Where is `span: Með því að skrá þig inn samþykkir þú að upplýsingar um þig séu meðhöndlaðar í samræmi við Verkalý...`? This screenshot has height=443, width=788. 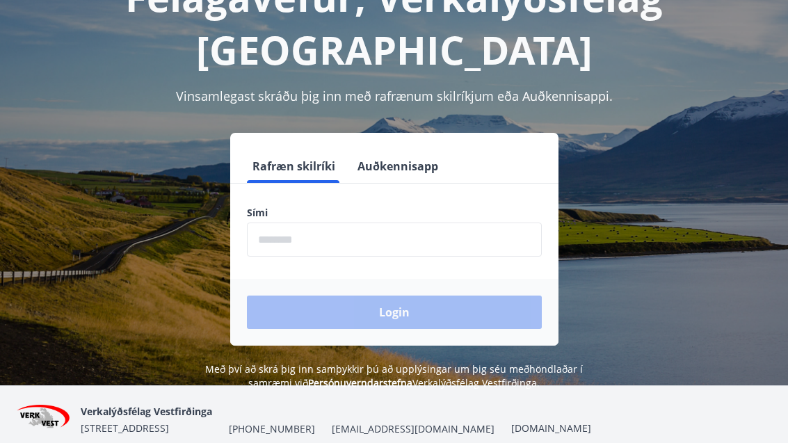 span: Með því að skrá þig inn samþykkir þú að upplýsingar um þig séu meðhöndlaðar í samræmi við Verkalý... is located at coordinates (393, 375).